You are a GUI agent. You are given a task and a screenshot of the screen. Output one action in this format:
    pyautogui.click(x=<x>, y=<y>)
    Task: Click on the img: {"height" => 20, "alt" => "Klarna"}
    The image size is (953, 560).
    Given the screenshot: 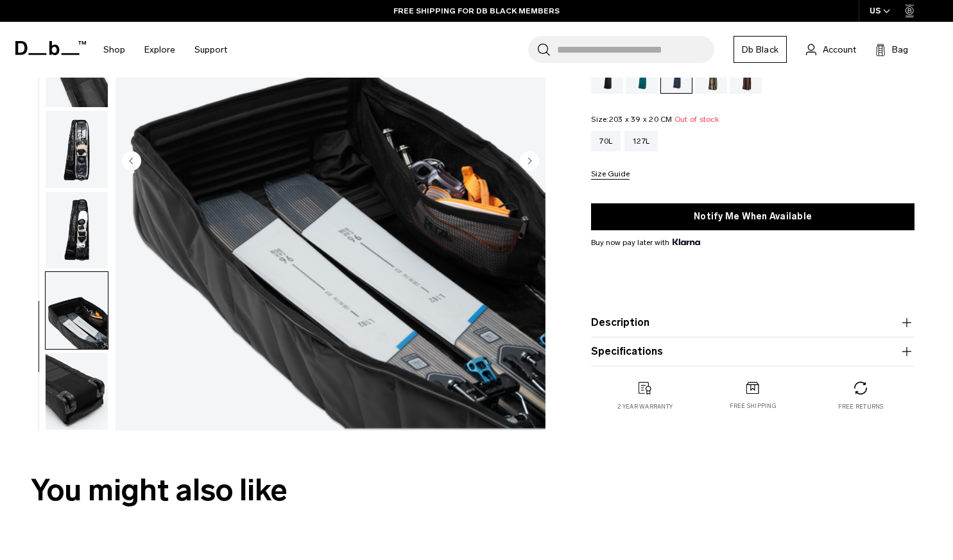 What is the action you would take?
    pyautogui.click(x=686, y=242)
    